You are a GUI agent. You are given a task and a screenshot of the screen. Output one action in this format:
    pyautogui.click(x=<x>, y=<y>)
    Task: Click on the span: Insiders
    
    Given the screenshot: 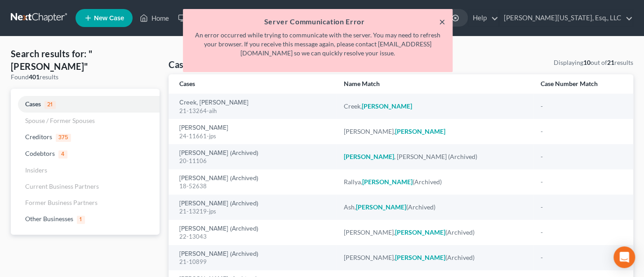 What is the action you would take?
    pyautogui.click(x=36, y=170)
    